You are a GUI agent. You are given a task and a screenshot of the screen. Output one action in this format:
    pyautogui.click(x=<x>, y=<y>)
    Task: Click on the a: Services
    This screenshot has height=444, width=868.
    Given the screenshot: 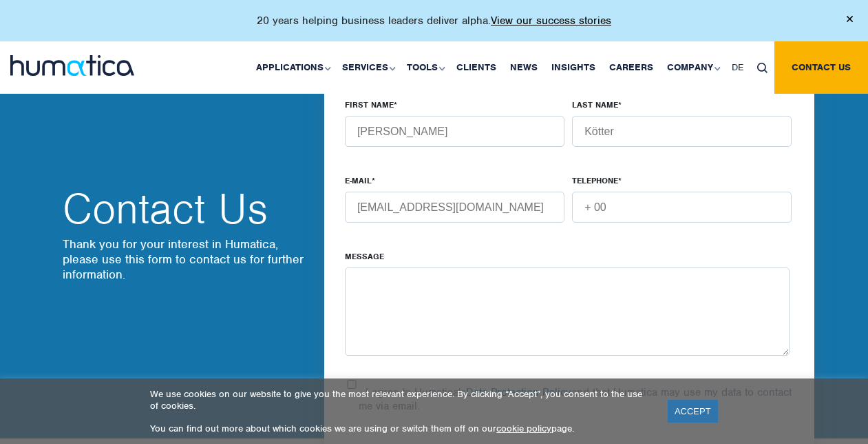 What is the action you would take?
    pyautogui.click(x=367, y=68)
    